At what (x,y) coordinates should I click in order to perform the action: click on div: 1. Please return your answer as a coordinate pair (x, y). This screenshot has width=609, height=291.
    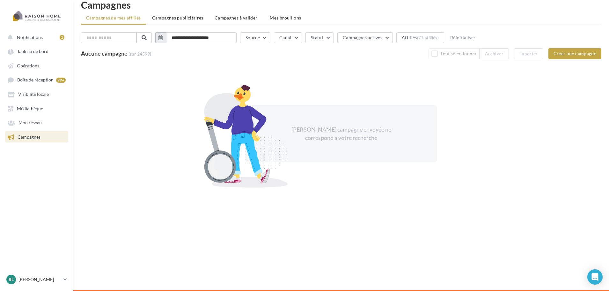
    Looking at the image, I should click on (62, 37).